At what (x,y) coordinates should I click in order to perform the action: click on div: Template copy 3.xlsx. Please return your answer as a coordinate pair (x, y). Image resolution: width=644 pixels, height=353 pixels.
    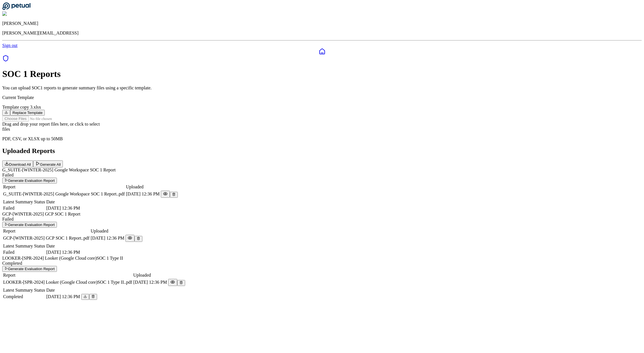
    Looking at the image, I should click on (322, 107).